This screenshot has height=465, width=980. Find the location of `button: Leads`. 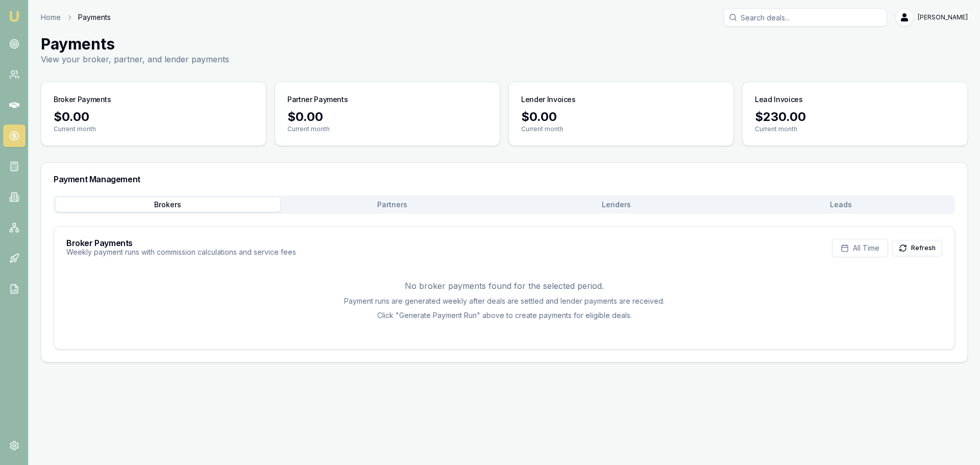

button: Leads is located at coordinates (842, 204).